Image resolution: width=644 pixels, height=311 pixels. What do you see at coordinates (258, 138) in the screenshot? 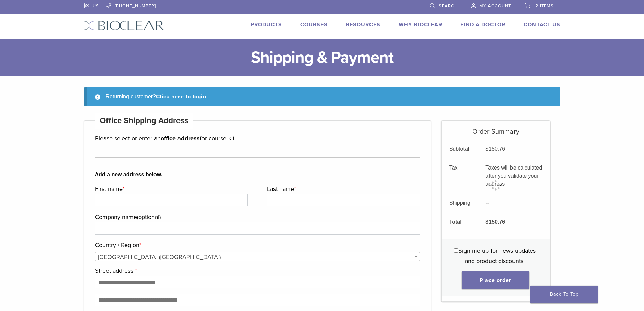
I see `p: Please select or enter an for course kit.` at bounding box center [258, 138].